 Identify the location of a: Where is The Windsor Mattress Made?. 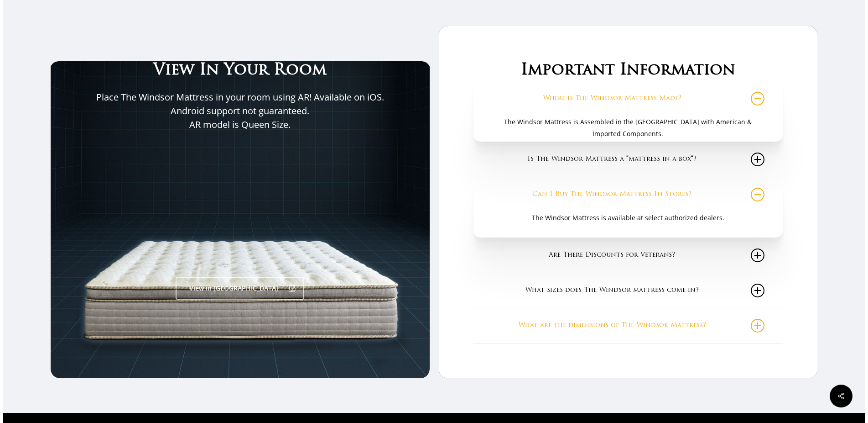
(628, 98).